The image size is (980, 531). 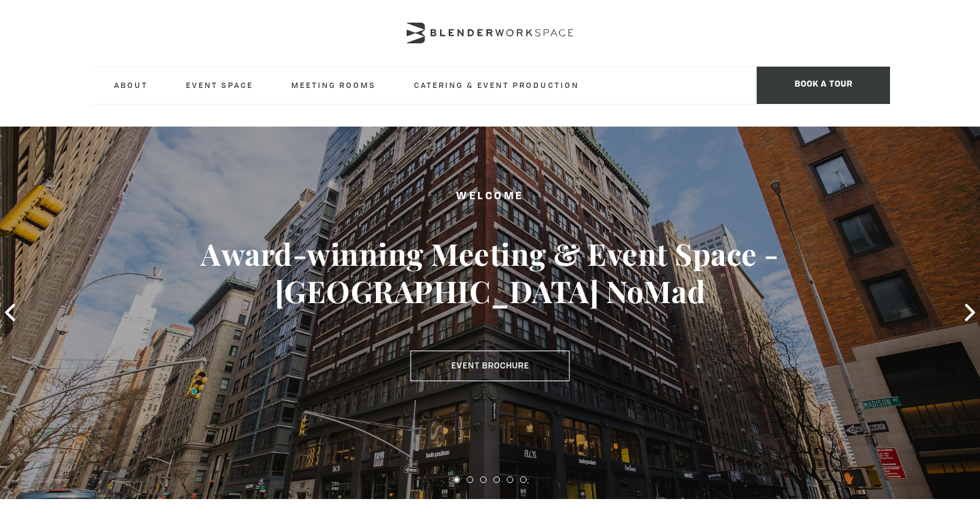 What do you see at coordinates (823, 85) in the screenshot?
I see `span: Book a tour` at bounding box center [823, 85].